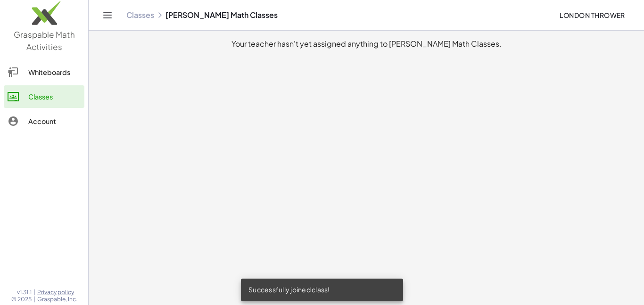 This screenshot has width=644, height=305. I want to click on a: Account, so click(44, 121).